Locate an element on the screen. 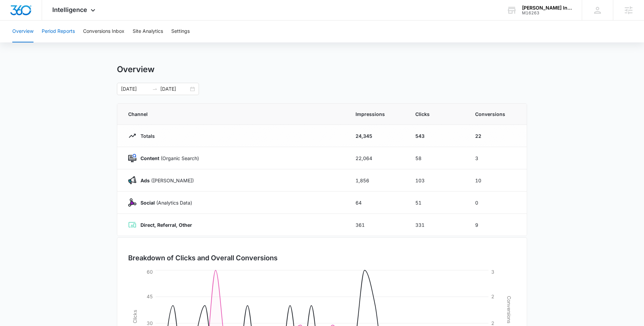 Image resolution: width=644 pixels, height=326 pixels. div: account name is located at coordinates (547, 8).